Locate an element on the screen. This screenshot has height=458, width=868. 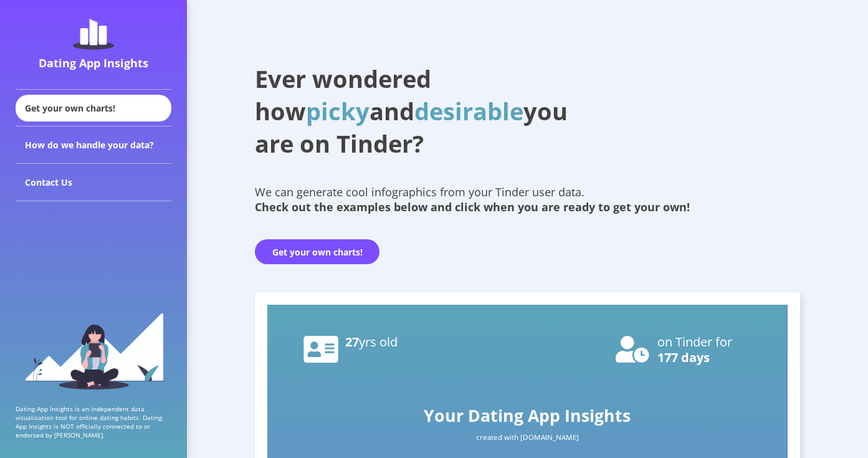
text: 27 is located at coordinates (372, 342).